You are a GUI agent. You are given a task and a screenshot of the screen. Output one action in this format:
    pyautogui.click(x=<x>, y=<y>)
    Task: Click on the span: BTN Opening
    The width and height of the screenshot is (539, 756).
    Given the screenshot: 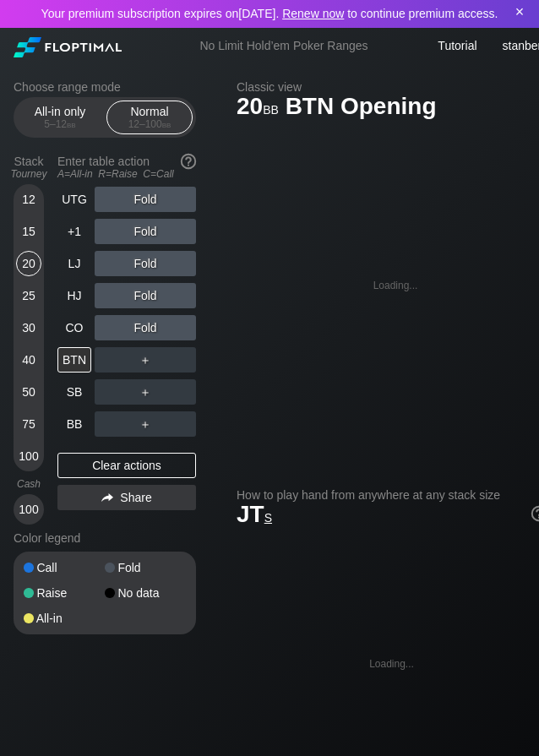 What is the action you would take?
    pyautogui.click(x=361, y=107)
    